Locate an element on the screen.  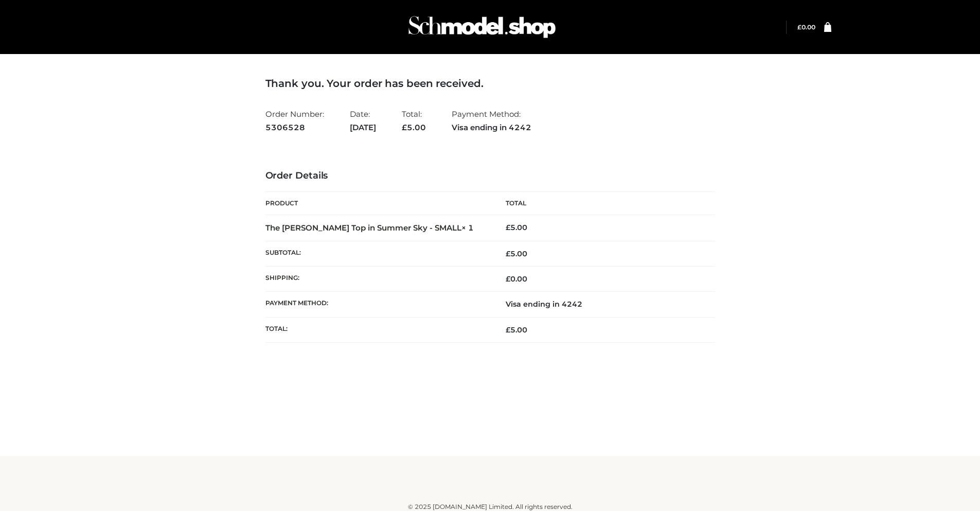
a: £0.00 is located at coordinates (806, 27).